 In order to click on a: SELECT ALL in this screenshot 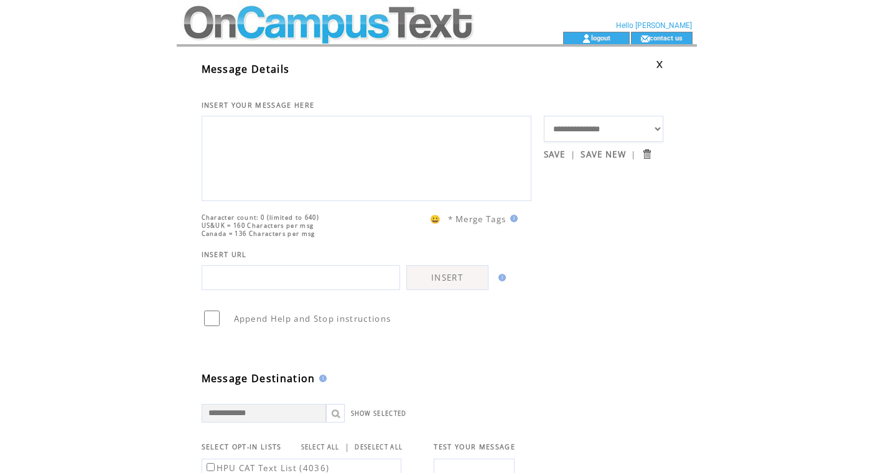, I will do `click(320, 447)`.